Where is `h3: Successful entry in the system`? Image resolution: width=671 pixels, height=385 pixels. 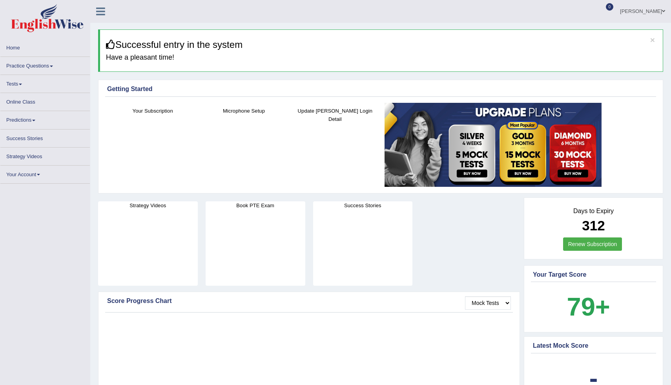 h3: Successful entry in the system is located at coordinates (382, 45).